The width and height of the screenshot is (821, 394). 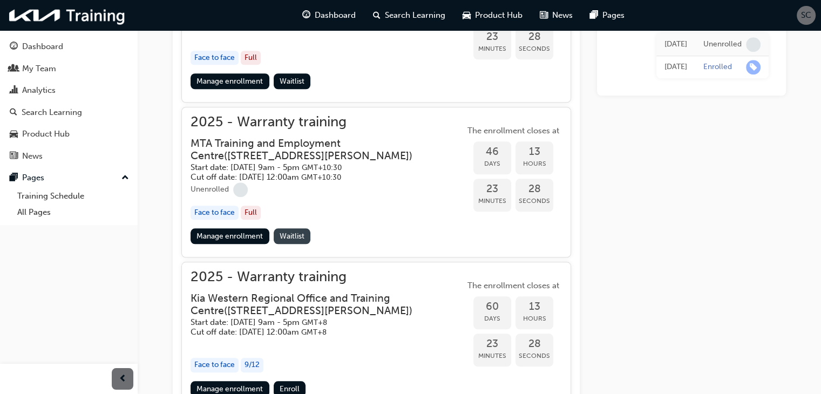 What do you see at coordinates (69, 178) in the screenshot?
I see `button: Pages` at bounding box center [69, 178].